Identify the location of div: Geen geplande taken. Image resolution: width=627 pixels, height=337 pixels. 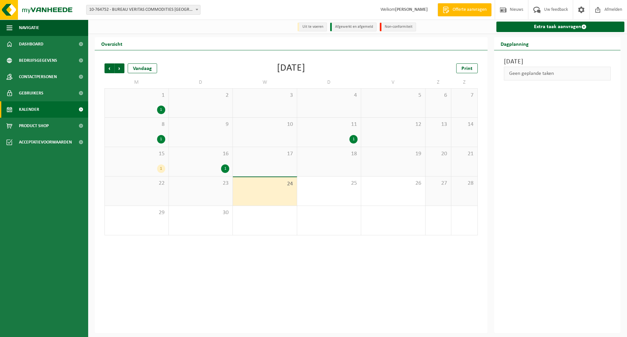
(558, 74).